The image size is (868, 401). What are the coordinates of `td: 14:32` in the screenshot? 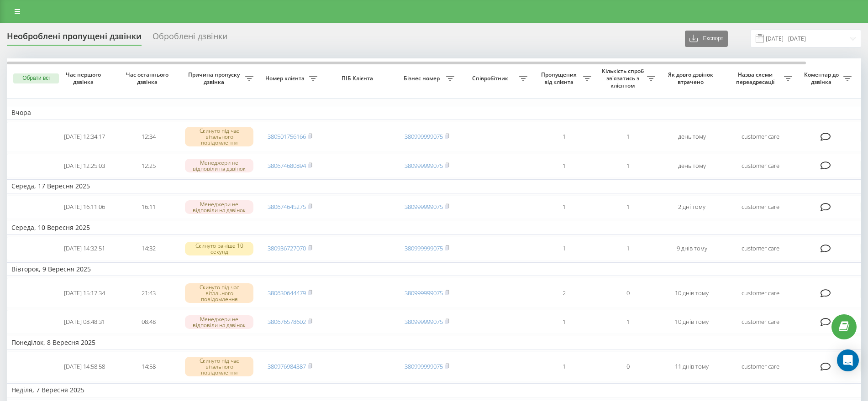 It's located at (149, 249).